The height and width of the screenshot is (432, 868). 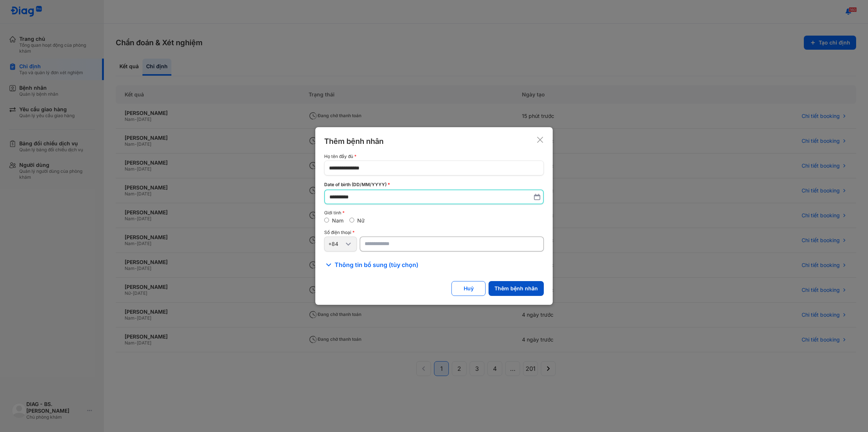 I want to click on div: Thêm bệnh nhân, so click(x=354, y=141).